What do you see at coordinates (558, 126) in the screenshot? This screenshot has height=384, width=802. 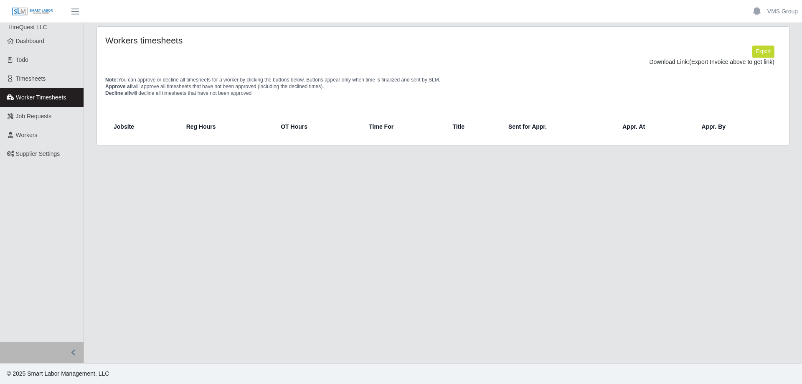 I see `th: Sent for Appr.` at bounding box center [558, 126].